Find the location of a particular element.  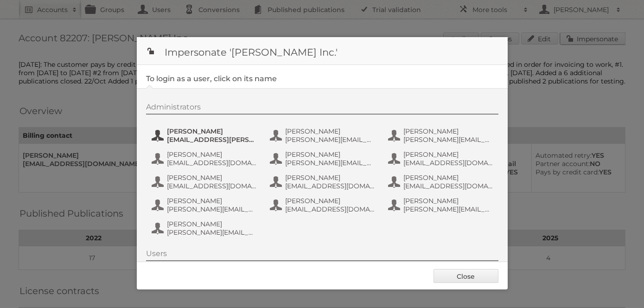

div: Administrators is located at coordinates (322, 109).